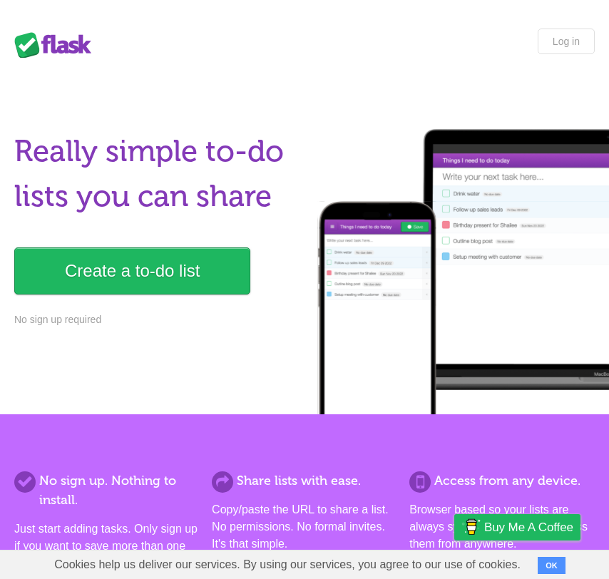  What do you see at coordinates (551, 566) in the screenshot?
I see `button: OK` at bounding box center [551, 566].